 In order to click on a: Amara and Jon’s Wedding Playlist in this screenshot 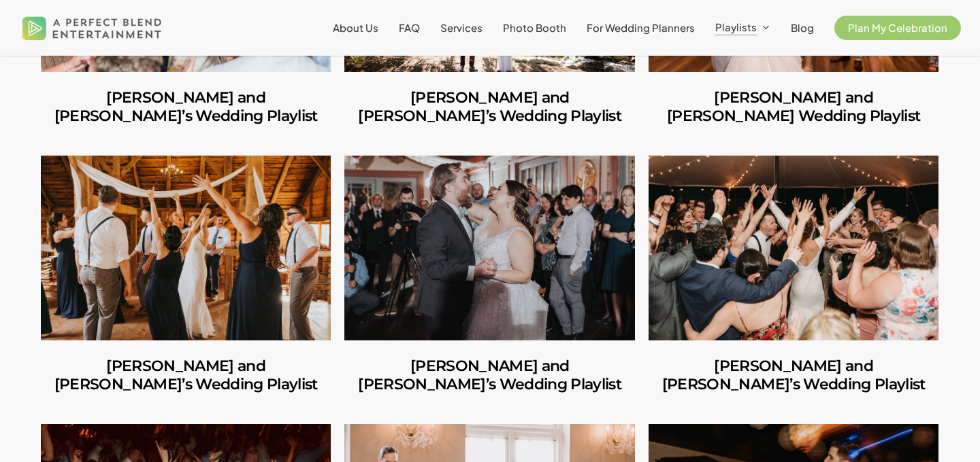, I will do `click(186, 107)`.